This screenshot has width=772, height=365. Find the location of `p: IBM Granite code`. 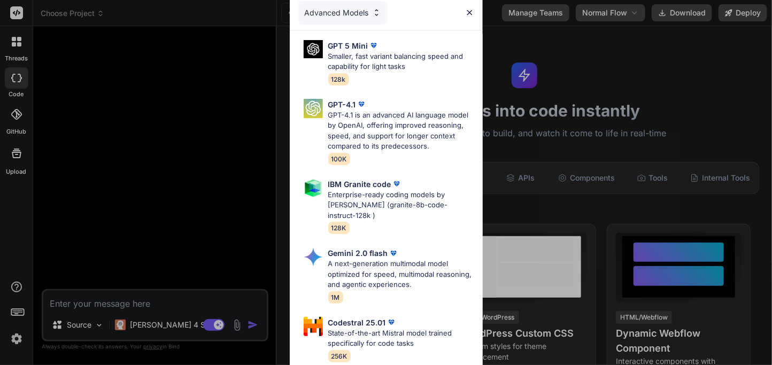

p: IBM Granite code is located at coordinates (360, 184).